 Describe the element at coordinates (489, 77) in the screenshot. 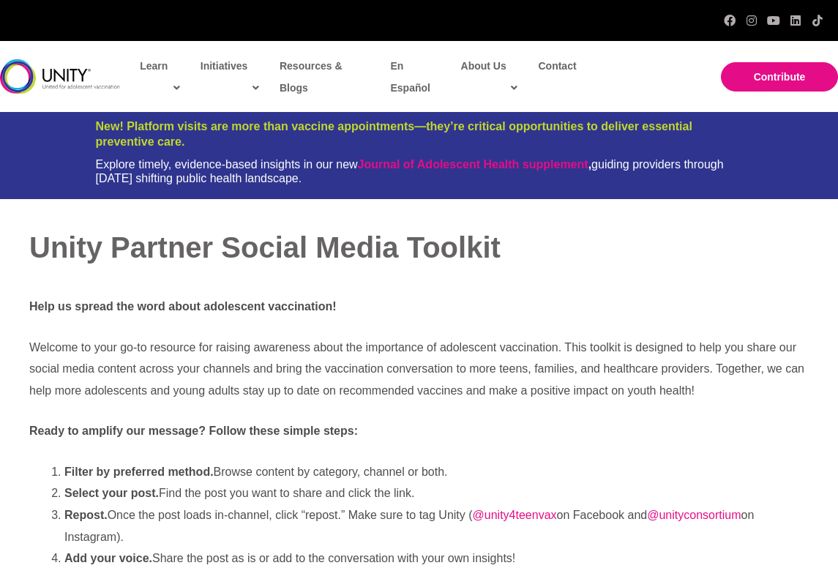

I see `a: About Us` at that location.